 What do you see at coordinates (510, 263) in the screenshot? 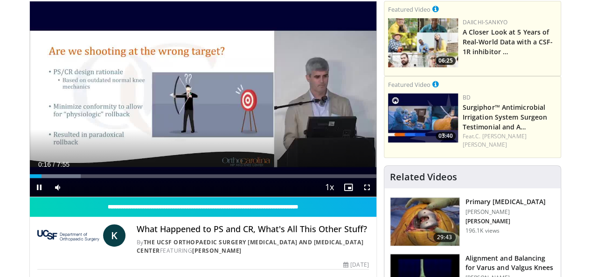
I see `h3: Alignment and Balancing for Varus and Valgus Knees` at bounding box center [510, 263].